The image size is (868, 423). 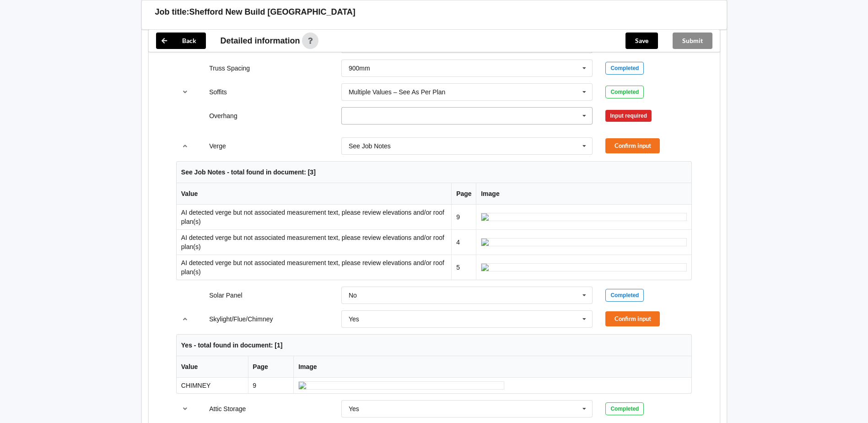 What do you see at coordinates (396, 92) in the screenshot?
I see `div: Multiple Values – See As Per Plan` at bounding box center [396, 92].